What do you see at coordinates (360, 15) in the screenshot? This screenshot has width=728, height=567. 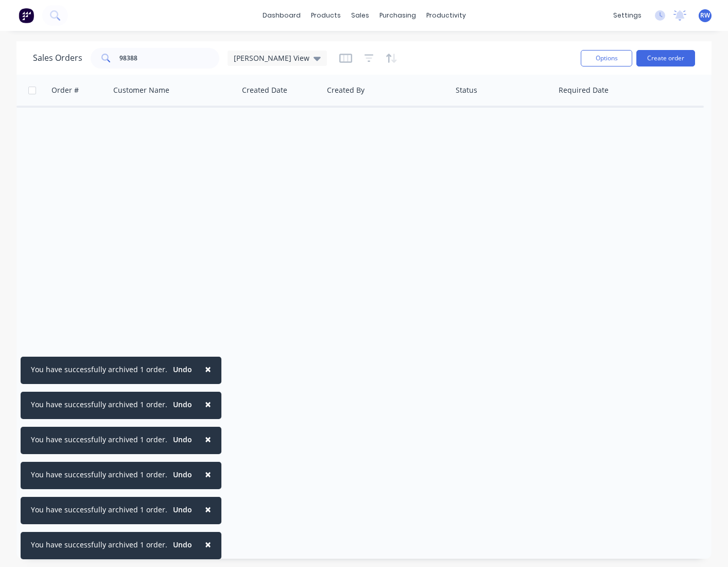 I see `div: sales` at bounding box center [360, 15].